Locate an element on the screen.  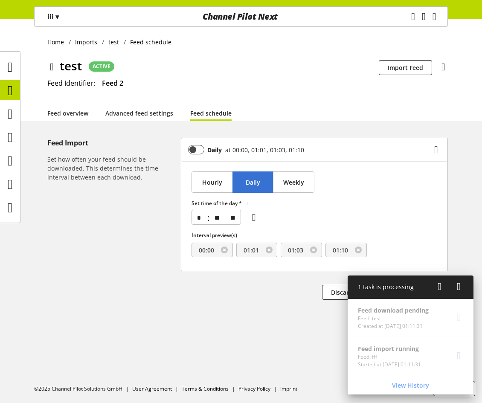
button: Import Feed is located at coordinates (405, 67).